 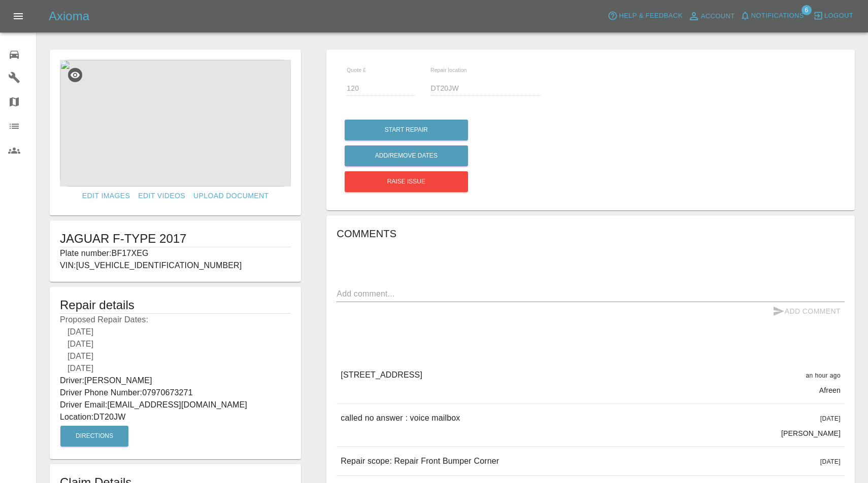 I want to click on a: Account, so click(x=711, y=16).